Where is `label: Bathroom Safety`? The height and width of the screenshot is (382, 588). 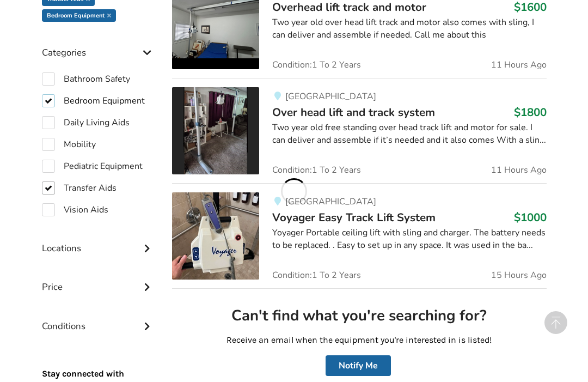
label: Bathroom Safety is located at coordinates (86, 79).